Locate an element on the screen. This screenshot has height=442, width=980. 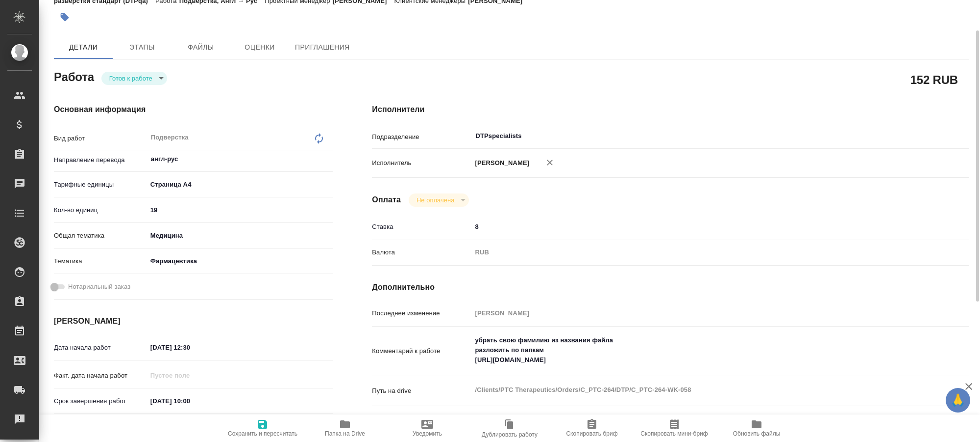
span: Файлы is located at coordinates (201, 47).